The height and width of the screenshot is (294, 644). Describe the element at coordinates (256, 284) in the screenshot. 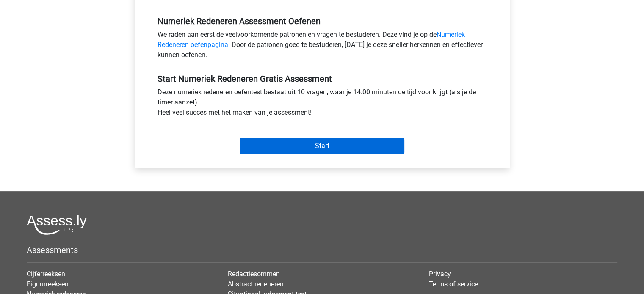

I see `a: Abstract redeneren` at that location.